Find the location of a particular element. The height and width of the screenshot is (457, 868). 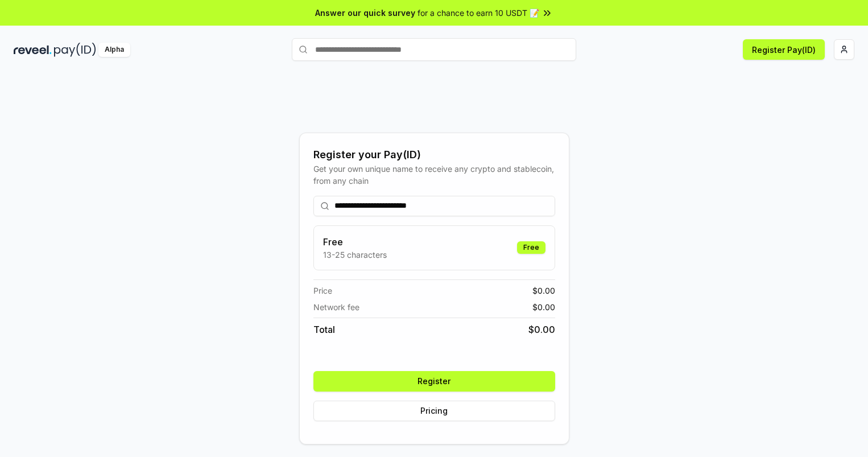

span: Network fee is located at coordinates (336, 307).